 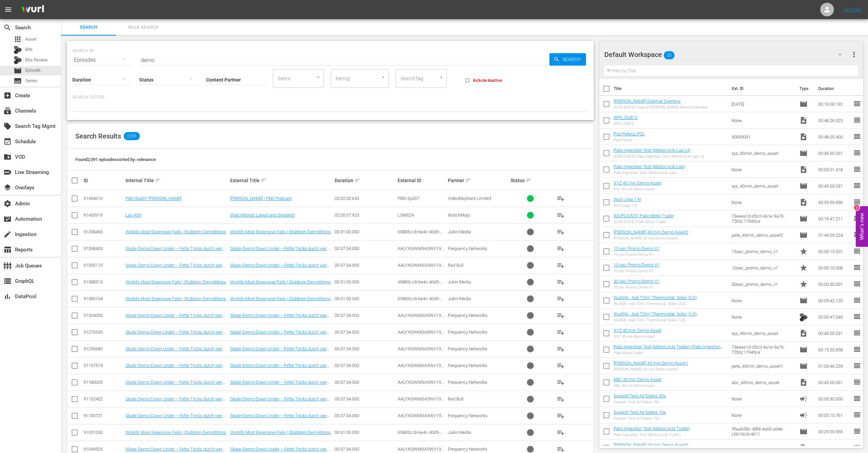 What do you see at coordinates (103, 349) in the screenshot?
I see `div: 91250680` at bounding box center [103, 349].